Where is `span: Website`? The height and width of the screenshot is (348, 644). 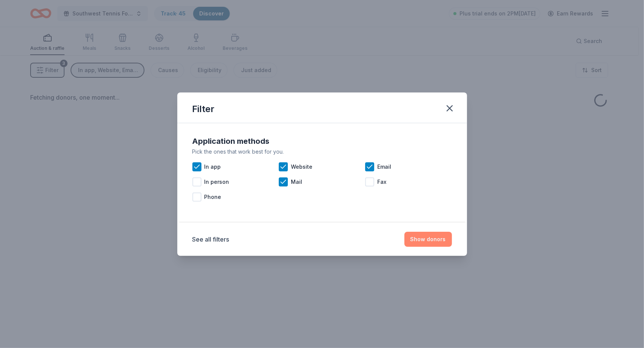 span: Website is located at coordinates (301, 166).